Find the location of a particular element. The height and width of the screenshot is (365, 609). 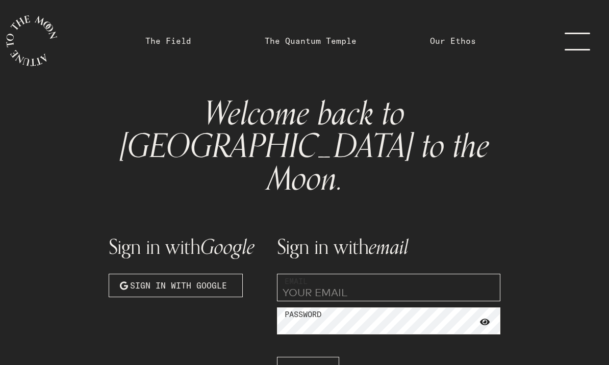

input: YOUR EMAIL is located at coordinates (388, 287).